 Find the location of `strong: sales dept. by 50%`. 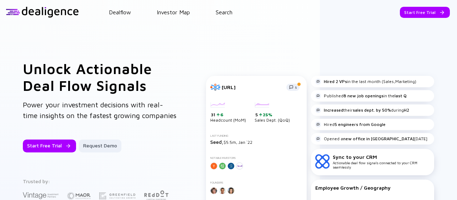

strong: sales dept. by 50% is located at coordinates (372, 110).